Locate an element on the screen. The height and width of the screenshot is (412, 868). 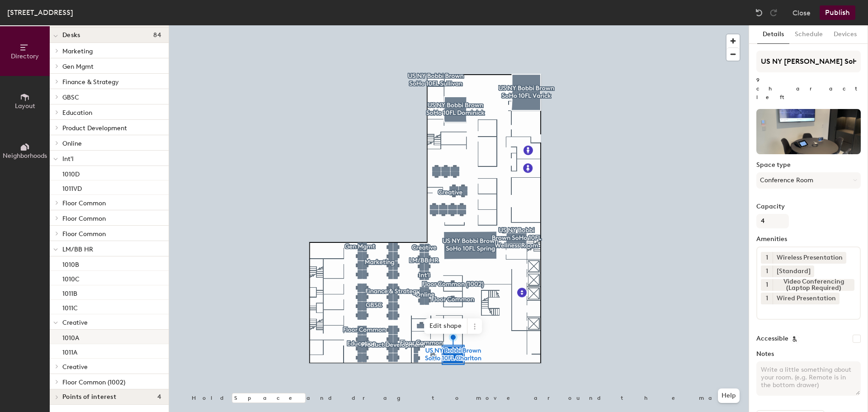
img: Undo is located at coordinates (759, 12).